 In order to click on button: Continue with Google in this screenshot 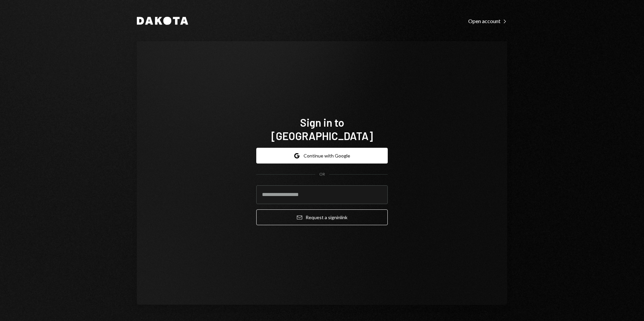, I will do `click(322, 156)`.